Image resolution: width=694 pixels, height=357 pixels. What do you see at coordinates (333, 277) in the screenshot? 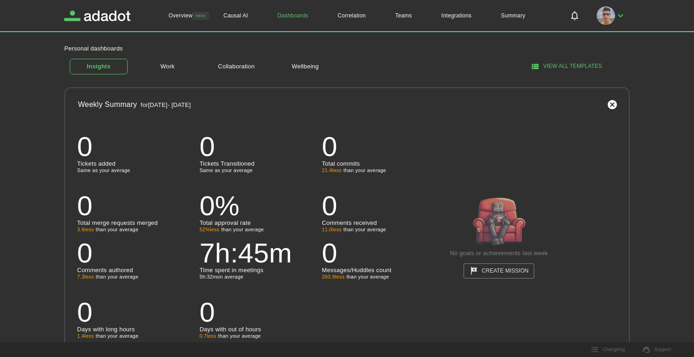
I see `p: 283.9 less` at bounding box center [333, 277].